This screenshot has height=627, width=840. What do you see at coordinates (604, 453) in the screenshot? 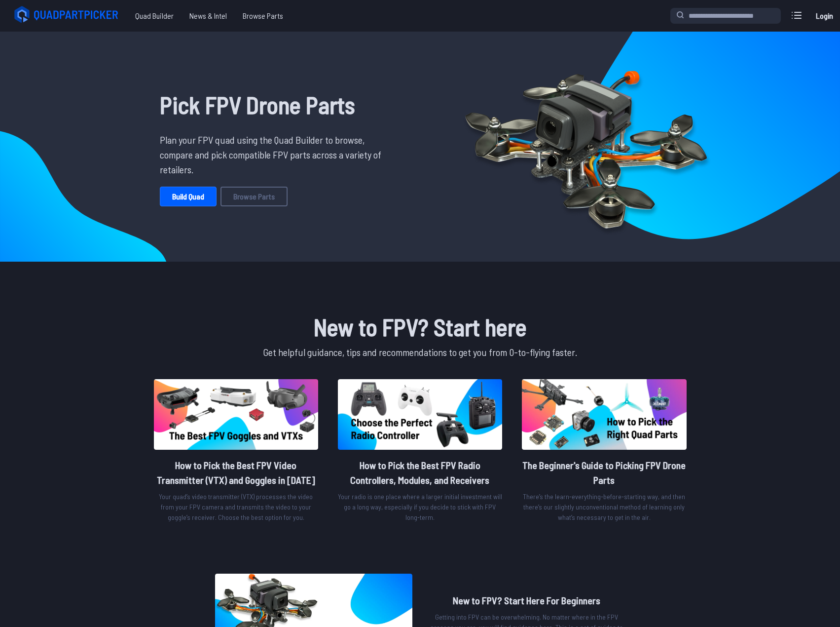
I see `a: image of postThe Beginner's Guide to Picking FPV Drone PartsThere’s the learn-everything-before-s...` at bounding box center [604, 453].